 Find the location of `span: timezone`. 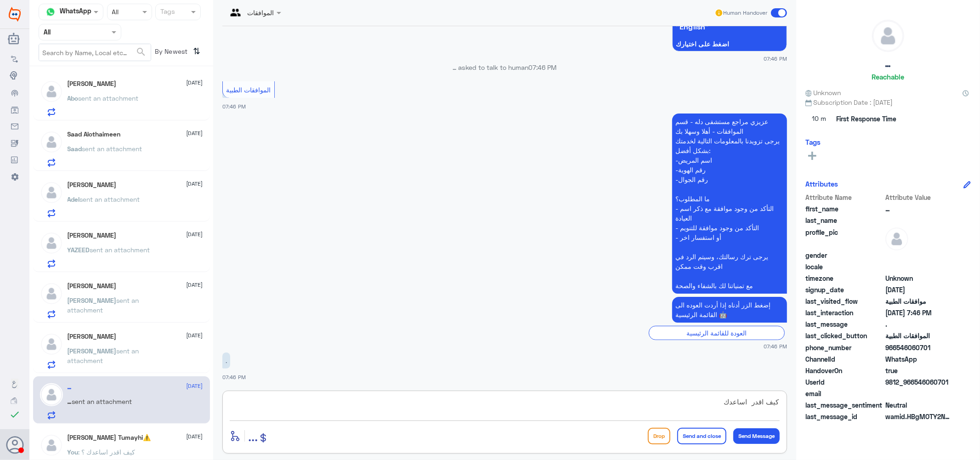

span: timezone is located at coordinates (845, 278).